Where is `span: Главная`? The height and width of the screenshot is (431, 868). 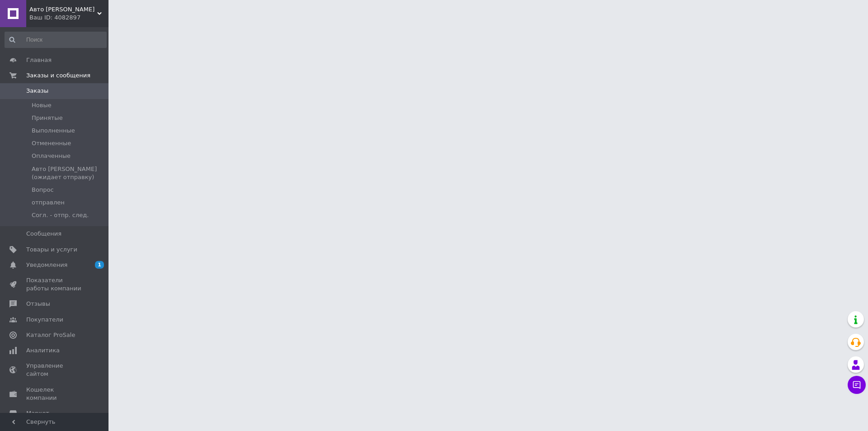
span: Главная is located at coordinates (39, 60).